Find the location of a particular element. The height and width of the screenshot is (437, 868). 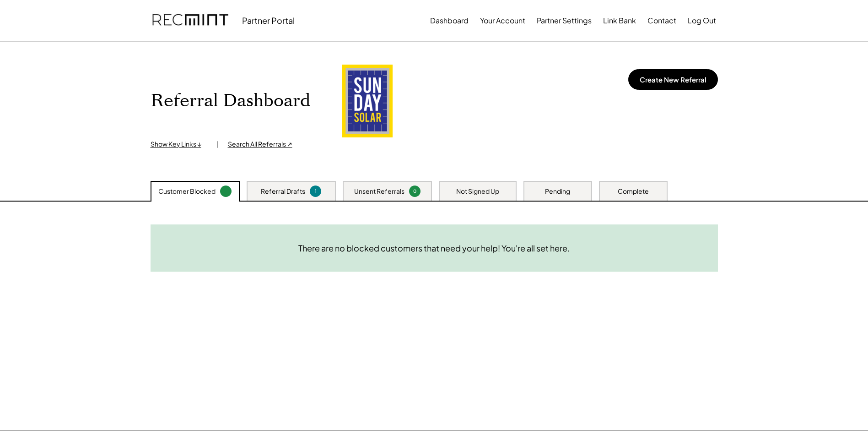

div: There are no blocked customers that need your help! You're all set here. is located at coordinates (434, 248).